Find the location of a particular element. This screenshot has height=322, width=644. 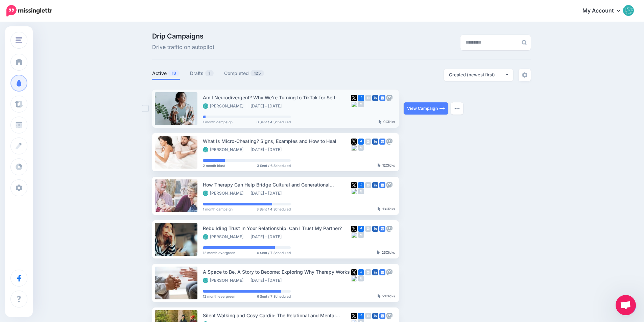

b: 0 is located at coordinates (385, 122).